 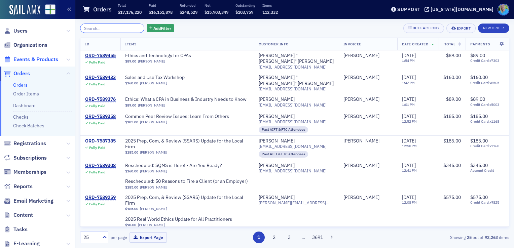 What do you see at coordinates (30, 158) in the screenshot?
I see `span: Subscriptions` at bounding box center [30, 158].